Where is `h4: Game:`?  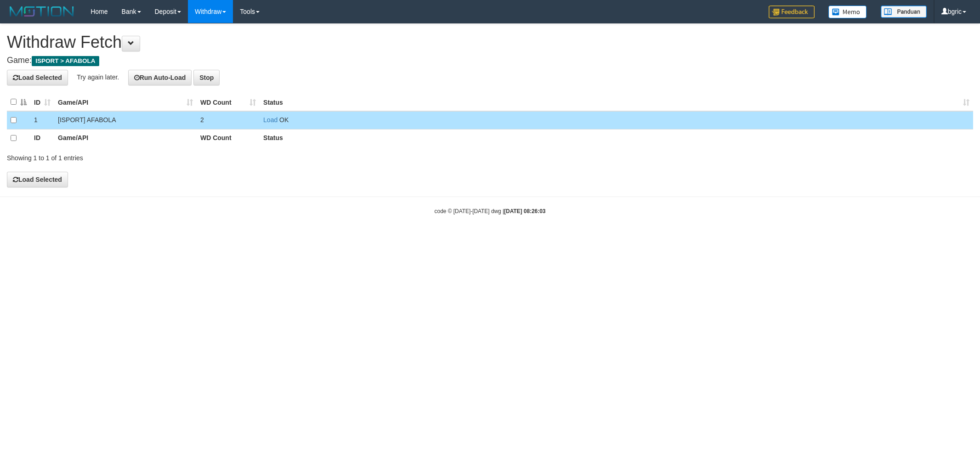 h4: Game: is located at coordinates (490, 61).